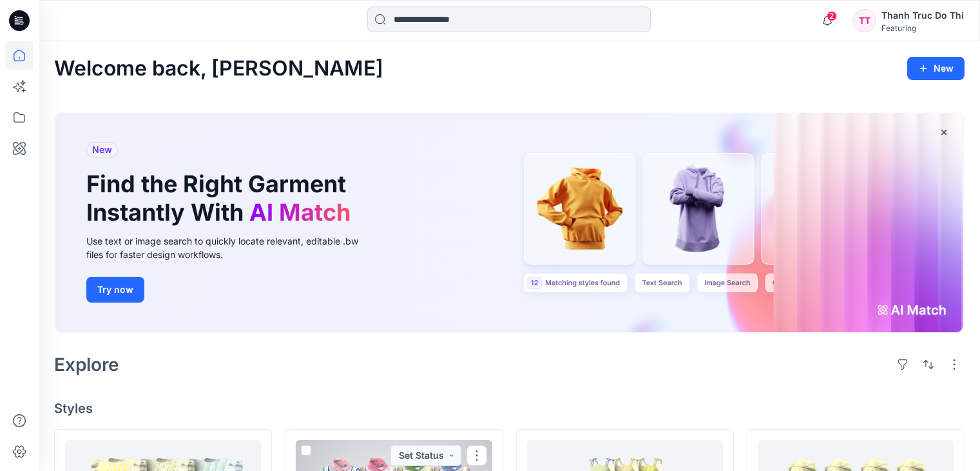 The width and height of the screenshot is (980, 471). Describe the element at coordinates (115, 290) in the screenshot. I see `button: Try now` at that location.